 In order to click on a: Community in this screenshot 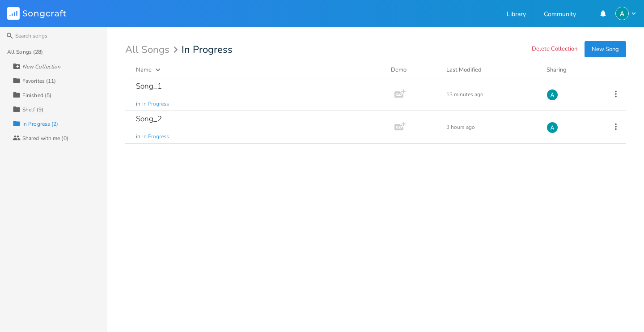, I will do `click(560, 15)`.